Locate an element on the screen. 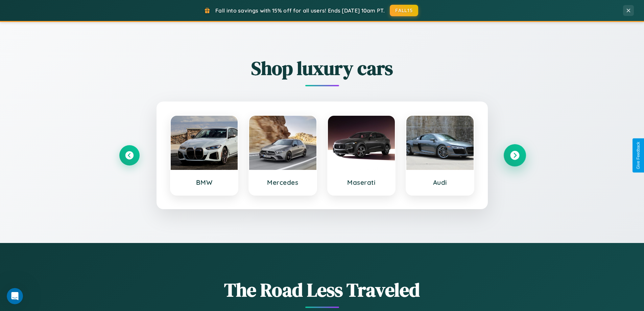 The width and height of the screenshot is (644, 311). h2: Shop luxury cars is located at coordinates (322, 68).